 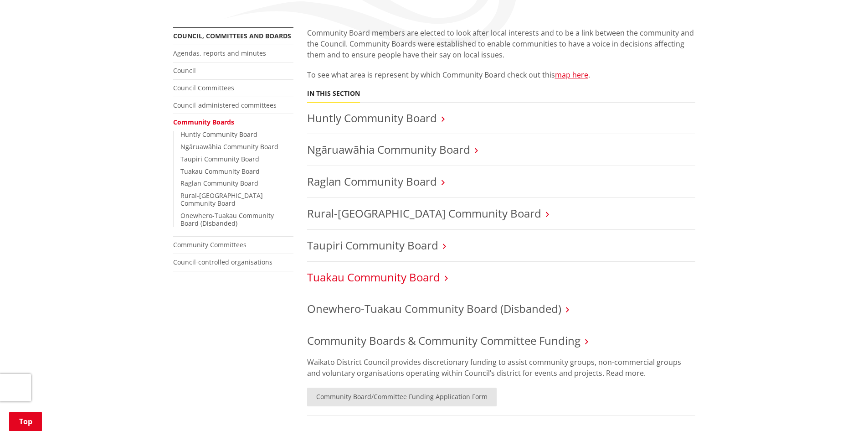 What do you see at coordinates (210, 244) in the screenshot?
I see `a: Community Committees` at bounding box center [210, 244].